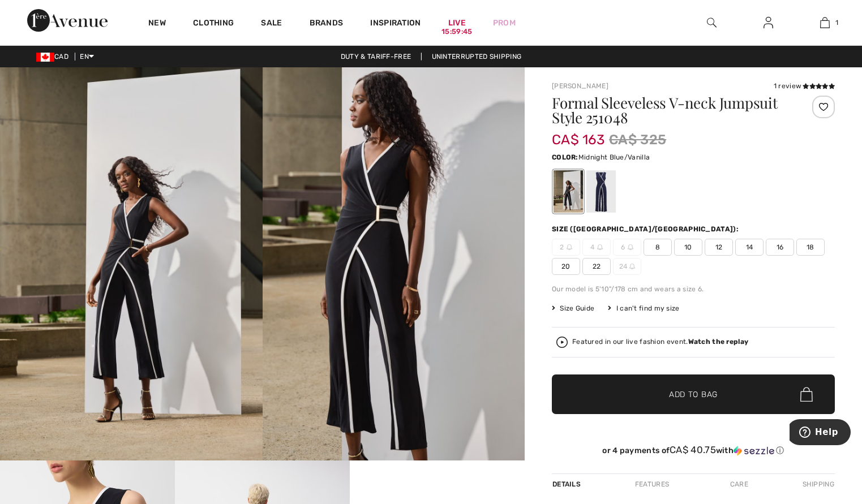 The image size is (862, 504). Describe the element at coordinates (601, 191) in the screenshot. I see `div: Midnight Blue/Vanilla` at that location.